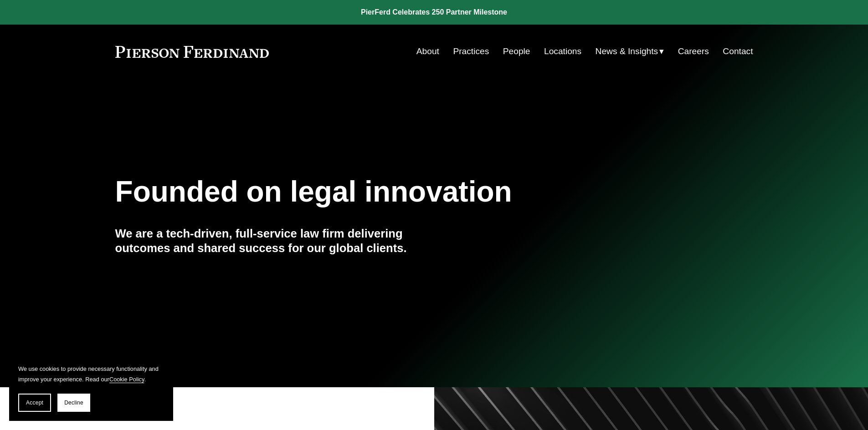 The width and height of the screenshot is (868, 430). Describe the element at coordinates (74, 403) in the screenshot. I see `span: Decline` at that location.